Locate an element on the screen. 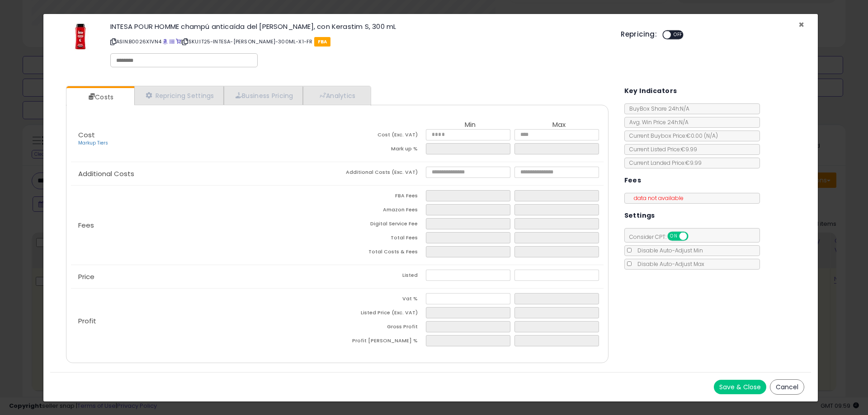  td: Total Fees is located at coordinates (381, 239).